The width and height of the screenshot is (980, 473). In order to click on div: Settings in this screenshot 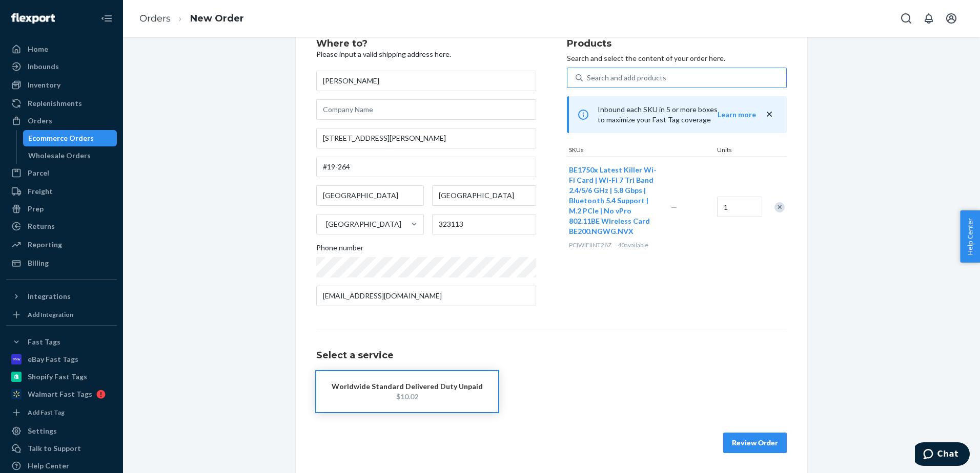, I will do `click(42, 431)`.